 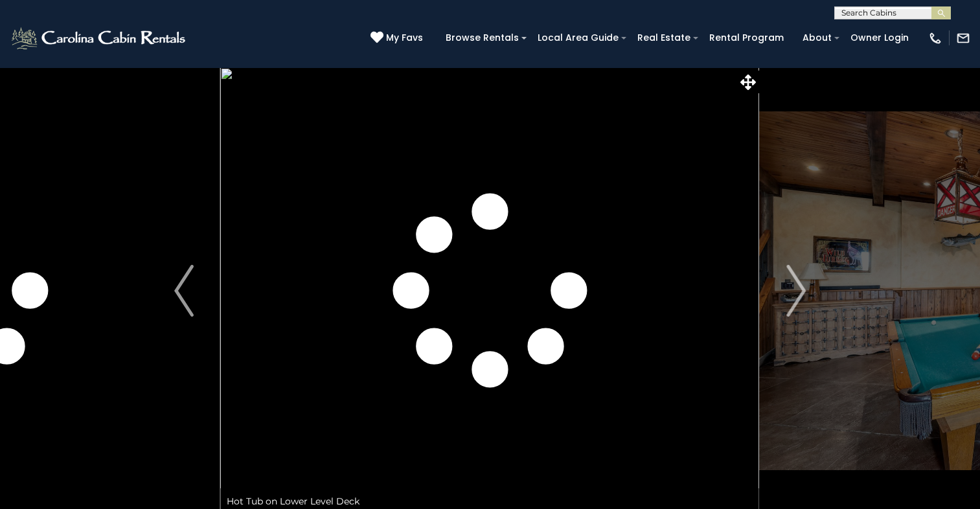 What do you see at coordinates (99, 39) in the screenshot?
I see `img: White-1-2.png` at bounding box center [99, 39].